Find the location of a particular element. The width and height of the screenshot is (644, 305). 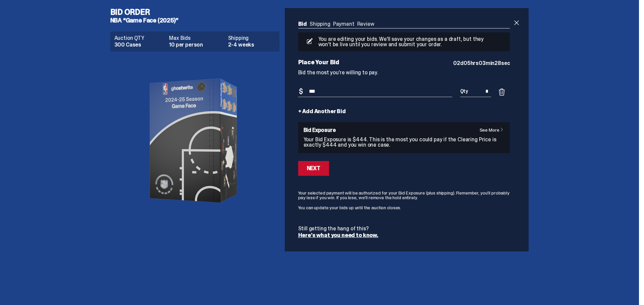

a: Bid is located at coordinates (303, 24).